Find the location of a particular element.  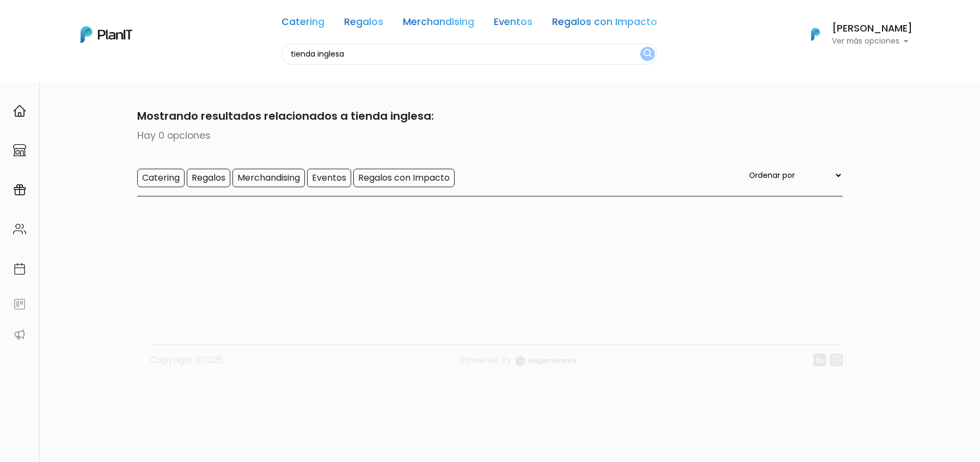

img: linkedin-cc7d2dbb1a16aff8e18f147ffe980d30ddd5d9e01409788280e63c91fc390ff4.svg is located at coordinates (820, 360).